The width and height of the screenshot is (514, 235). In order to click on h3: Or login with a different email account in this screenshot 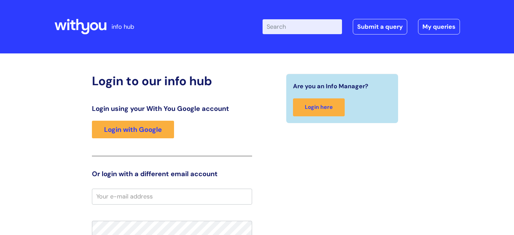, I will do `click(172, 174)`.